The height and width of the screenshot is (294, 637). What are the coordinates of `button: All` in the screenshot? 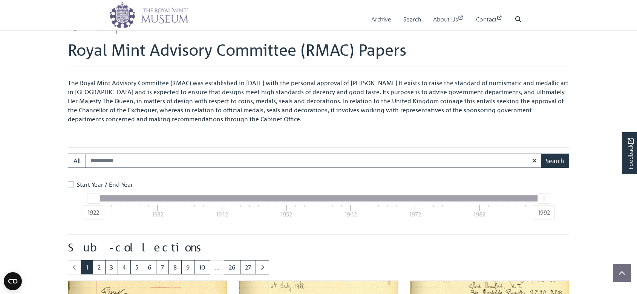 It's located at (77, 161).